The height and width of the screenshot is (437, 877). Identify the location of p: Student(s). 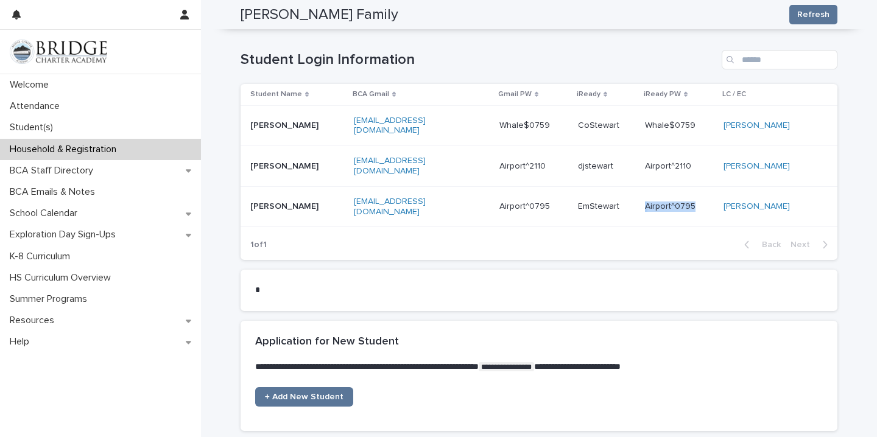
(33, 127).